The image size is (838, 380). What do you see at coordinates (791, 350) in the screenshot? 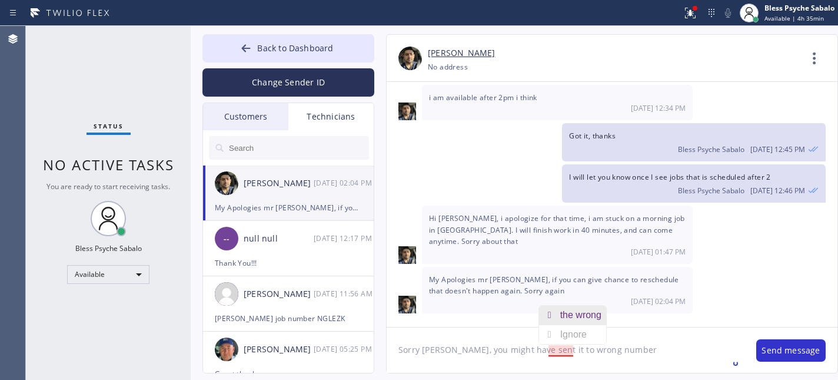
I see `button: Send message` at bounding box center [791, 350].